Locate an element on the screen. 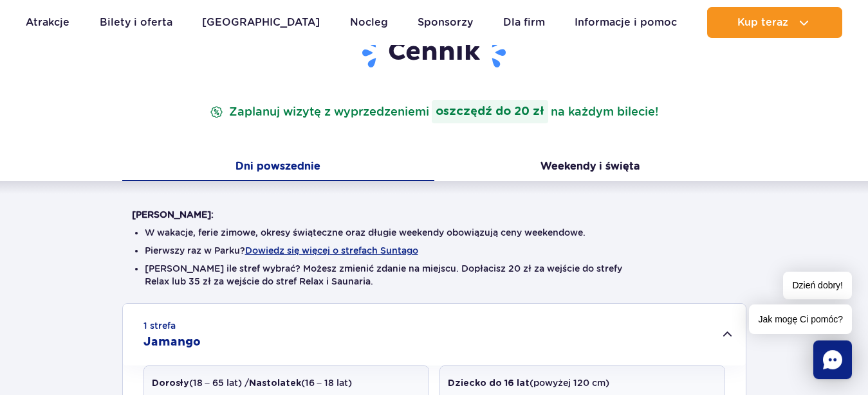  span: Kup teraz is located at coordinates (763, 23).